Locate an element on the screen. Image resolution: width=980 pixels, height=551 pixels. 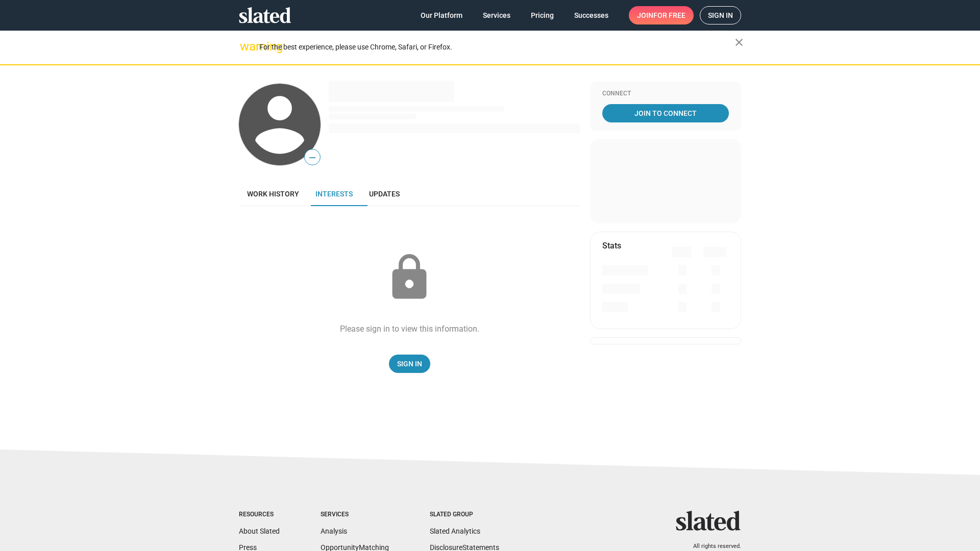
div: Services is located at coordinates (355, 515).